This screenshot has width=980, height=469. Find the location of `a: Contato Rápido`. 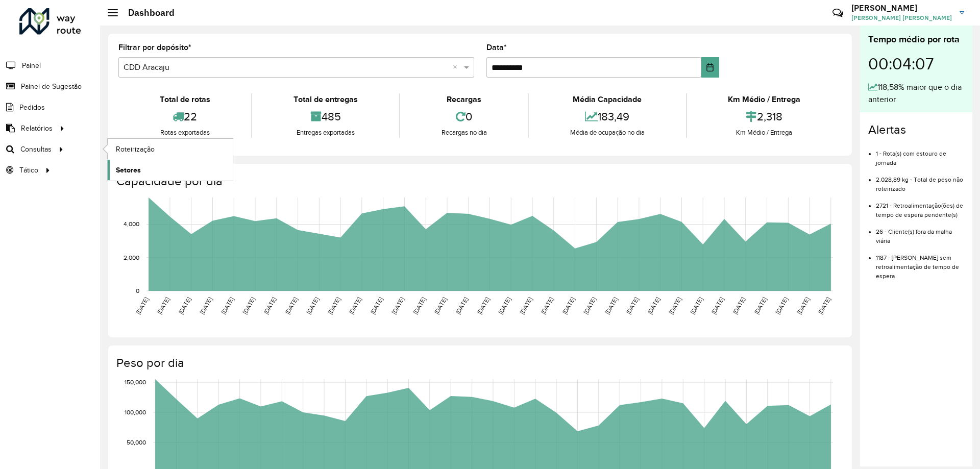

a: Contato Rápido is located at coordinates (837, 13).